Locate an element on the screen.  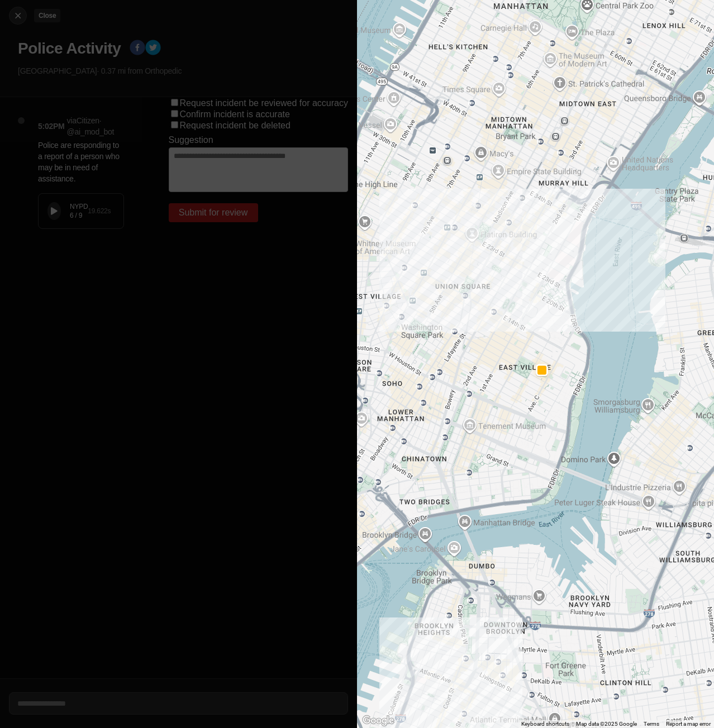
span: Map data ©2025 Google is located at coordinates (606, 723).